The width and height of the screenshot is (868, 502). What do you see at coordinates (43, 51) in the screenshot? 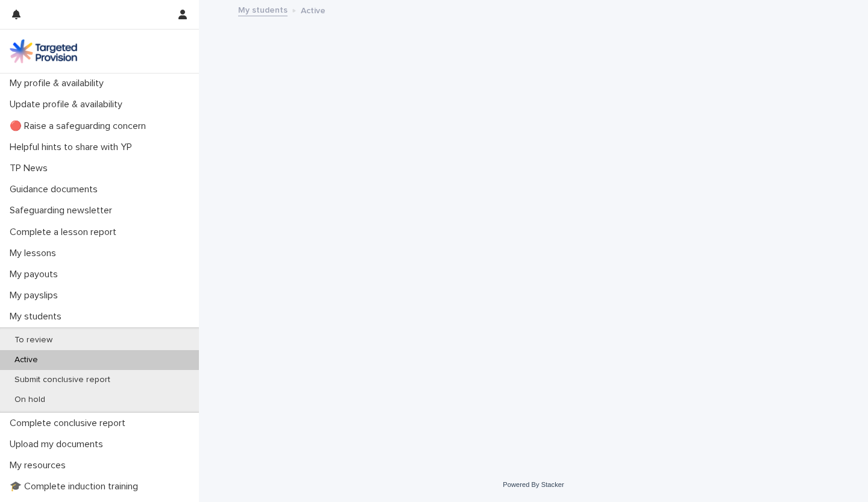
I see `img: M5nRWzHhSzIhMunXDL62` at bounding box center [43, 51].